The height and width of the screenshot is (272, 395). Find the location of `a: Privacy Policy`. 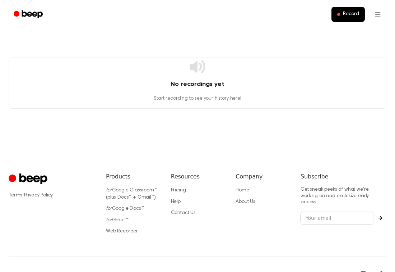

a: Privacy Policy is located at coordinates (38, 195).